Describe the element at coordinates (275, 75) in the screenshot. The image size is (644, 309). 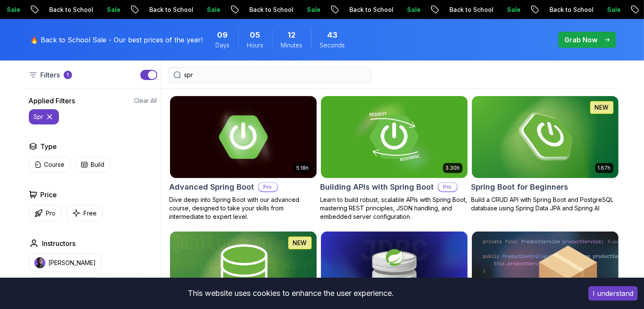
I see `input: Search Java, React, Spring boot ...` at that location.